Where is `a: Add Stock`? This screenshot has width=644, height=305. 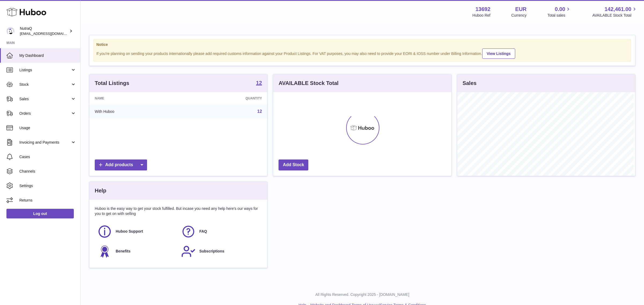 a: Add Stock is located at coordinates (294, 165).